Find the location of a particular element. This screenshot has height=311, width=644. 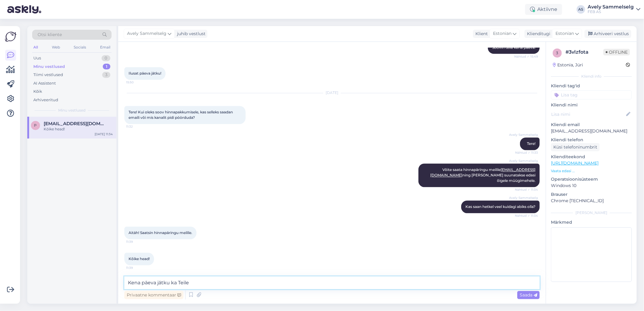

div: Aktiivne is located at coordinates (544, 9).